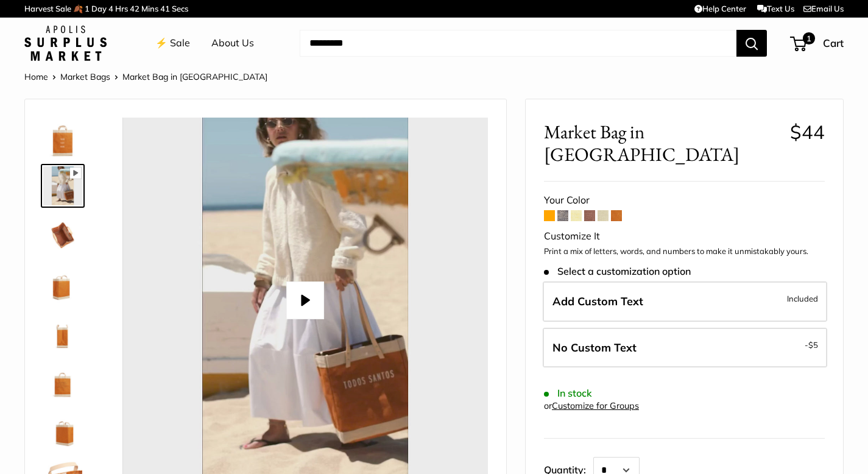 The height and width of the screenshot is (474, 868). I want to click on label: Add Custom Text, so click(685, 301).